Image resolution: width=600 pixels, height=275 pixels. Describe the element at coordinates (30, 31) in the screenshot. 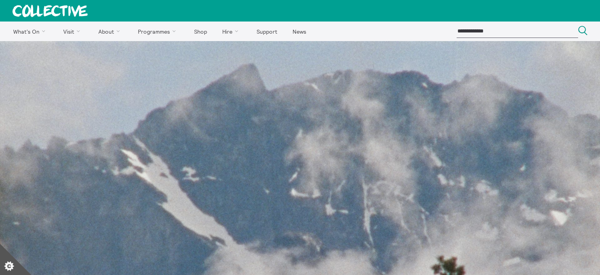

I see `a: What's On` at that location.